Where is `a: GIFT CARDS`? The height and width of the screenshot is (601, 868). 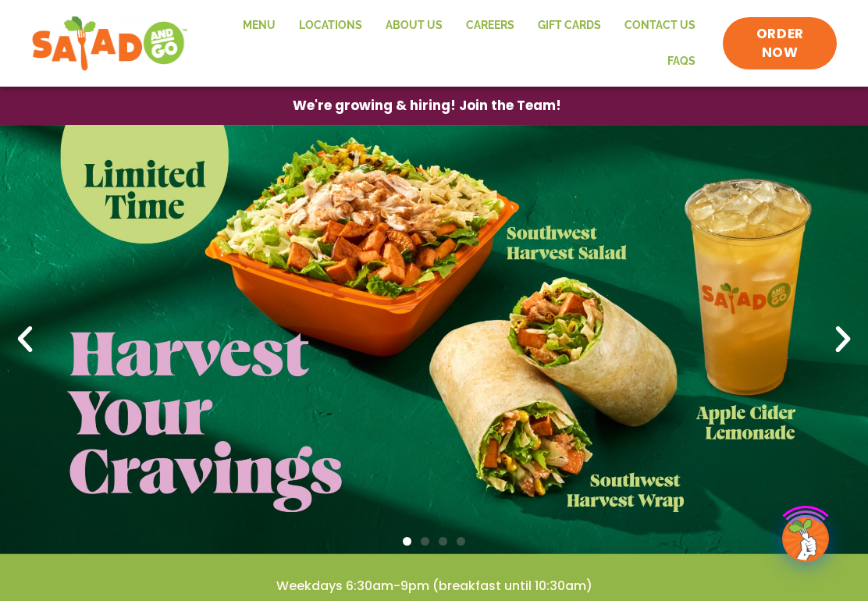
a: GIFT CARDS is located at coordinates (569, 26).